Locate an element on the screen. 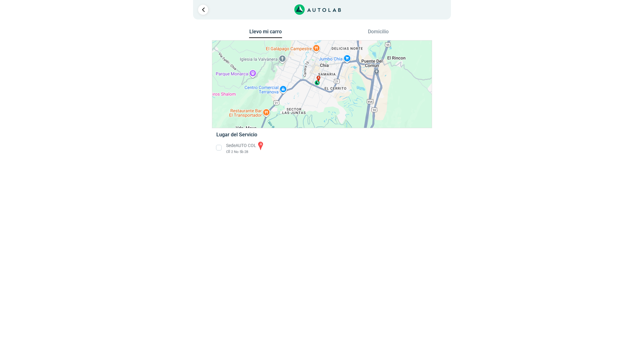 This screenshot has width=644, height=349. a: Link al sitio de autolab is located at coordinates (318, 9).